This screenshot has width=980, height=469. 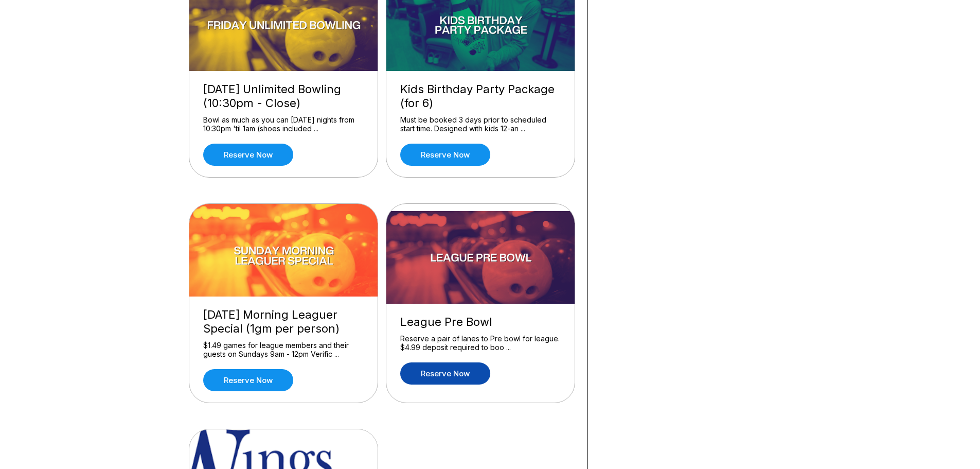 I want to click on div: League Pre Bowl, so click(x=480, y=322).